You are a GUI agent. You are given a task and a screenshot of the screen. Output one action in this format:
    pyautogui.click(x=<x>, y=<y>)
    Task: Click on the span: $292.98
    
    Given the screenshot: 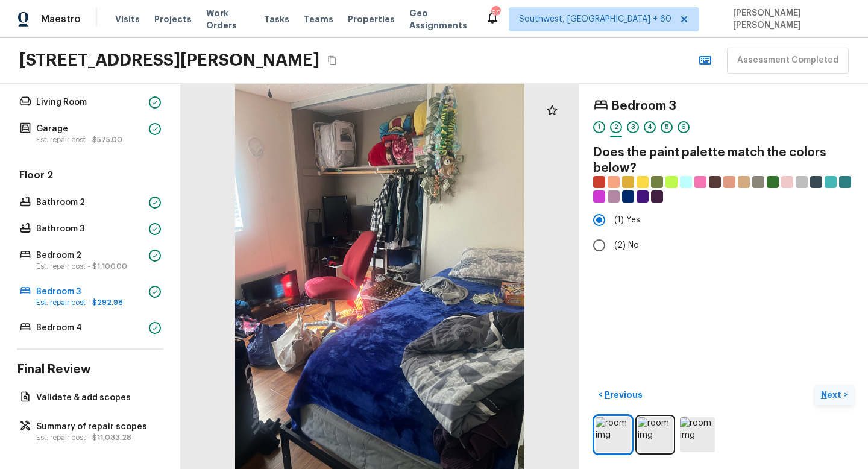 What is the action you would take?
    pyautogui.click(x=107, y=303)
    